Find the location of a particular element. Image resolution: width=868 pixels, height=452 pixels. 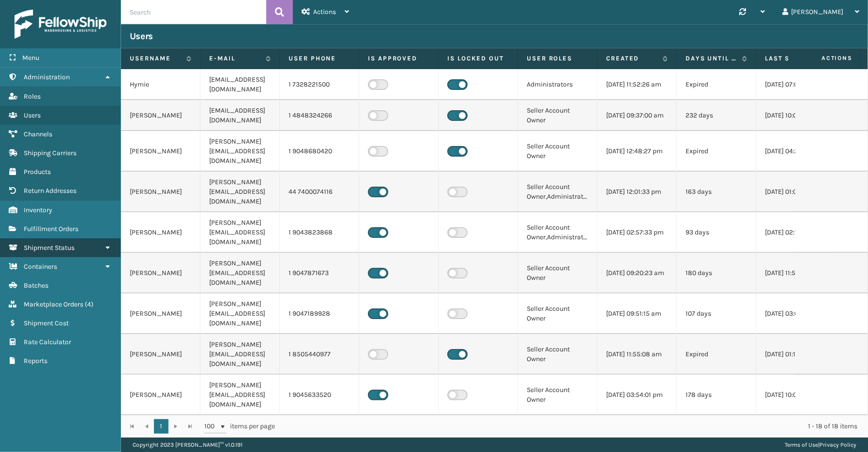

span: Administration is located at coordinates (46, 76).